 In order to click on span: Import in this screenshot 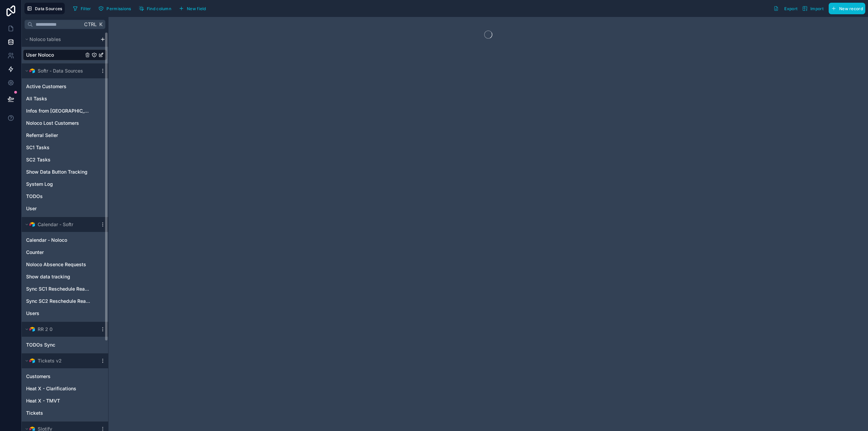, I will do `click(817, 9)`.